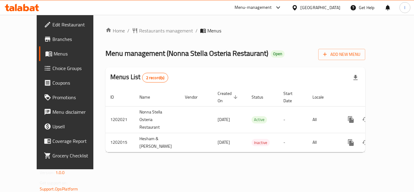 The height and width of the screenshot is (192, 414). What do you see at coordinates (72, 39) in the screenshot?
I see `a: Branches` at bounding box center [72, 39].